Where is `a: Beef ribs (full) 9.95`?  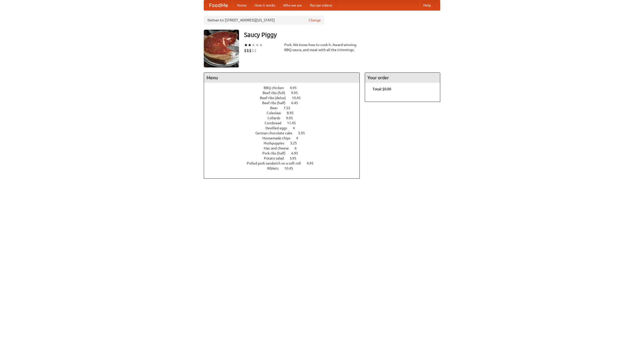
a: Beef ribs (full) 9.95 is located at coordinates (285, 93).